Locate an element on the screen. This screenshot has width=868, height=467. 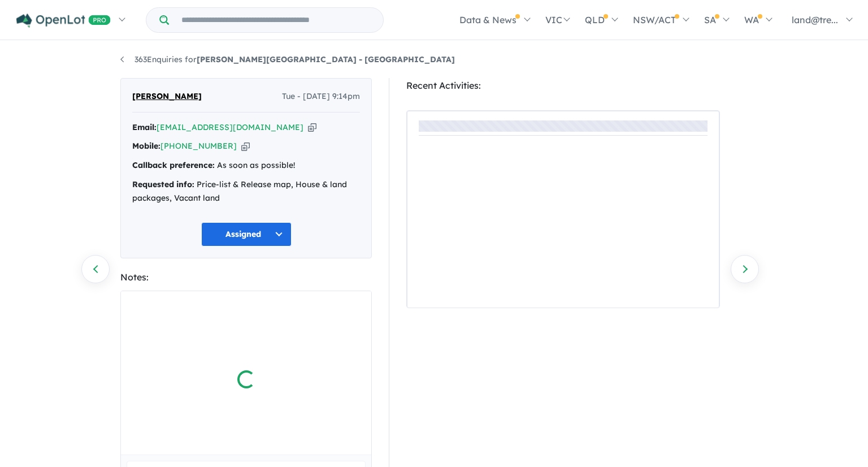
img: Openlot PRO Logo White is located at coordinates (63, 21).